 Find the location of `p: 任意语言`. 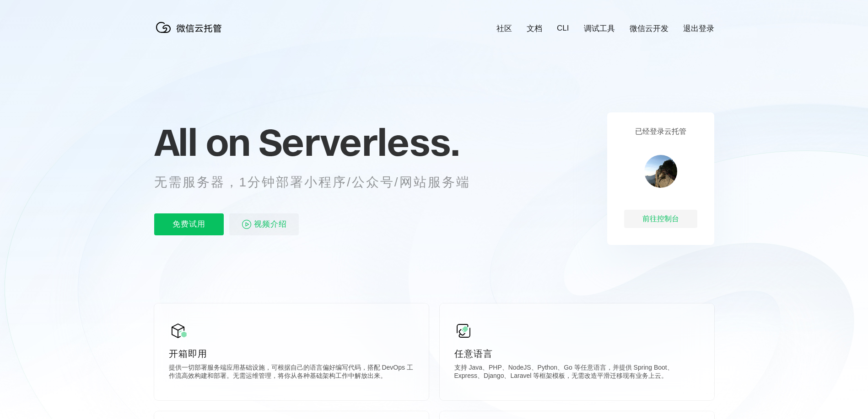

p: 任意语言 is located at coordinates (577, 353).